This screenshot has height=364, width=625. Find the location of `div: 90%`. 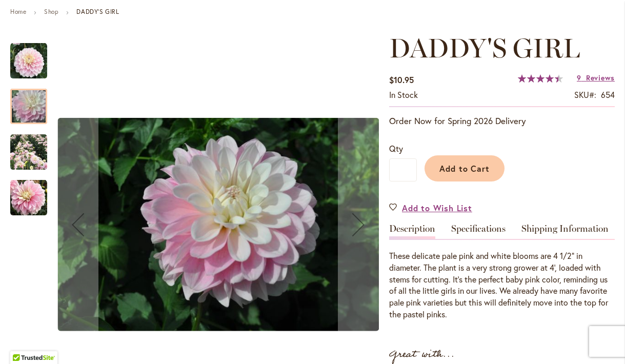

div: 90% is located at coordinates (540, 78).